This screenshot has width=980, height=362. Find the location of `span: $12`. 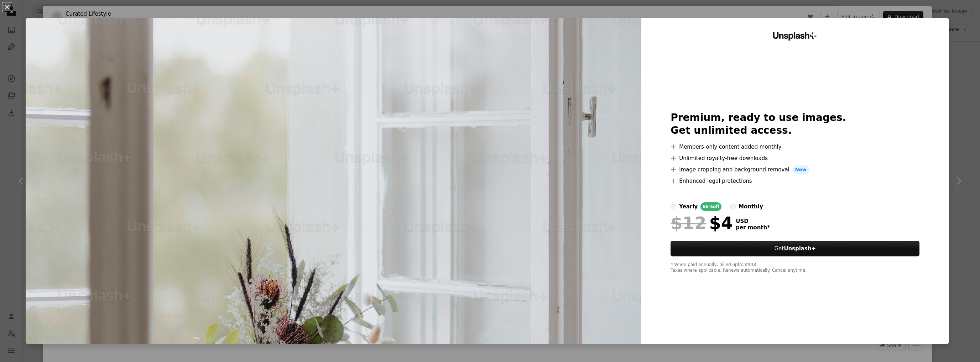

span: $12 is located at coordinates (689, 223).